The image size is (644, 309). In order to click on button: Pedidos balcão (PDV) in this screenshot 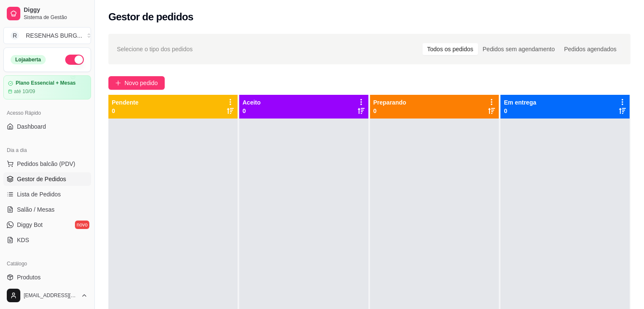, I will do `click(47, 163)`.